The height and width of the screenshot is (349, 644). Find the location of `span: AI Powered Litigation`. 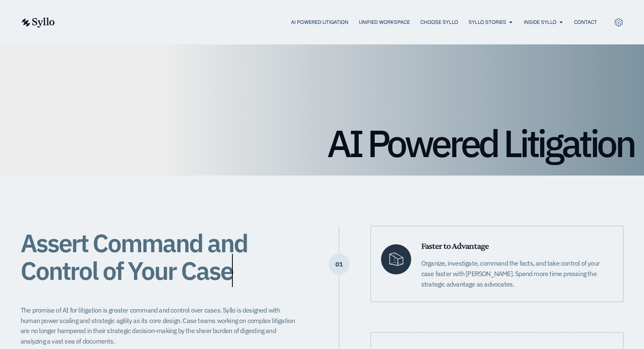

span: AI Powered Litigation is located at coordinates (320, 22).